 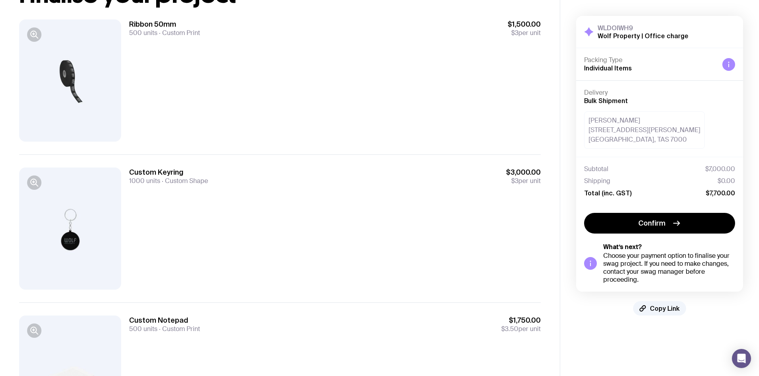 I want to click on h4: Delivery, so click(x=659, y=93).